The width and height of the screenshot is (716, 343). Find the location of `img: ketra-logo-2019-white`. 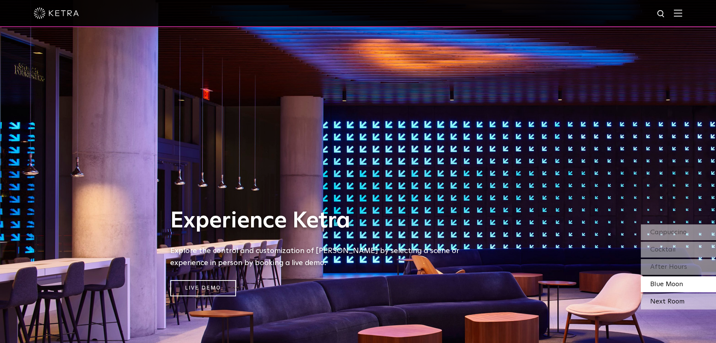

img: ketra-logo-2019-white is located at coordinates (56, 13).